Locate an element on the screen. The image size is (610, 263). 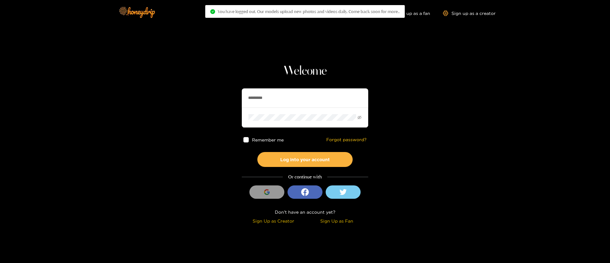
span: You have logged out. Our models upload new photos and videos daily. Come back soon for more.. is located at coordinates (309, 11).